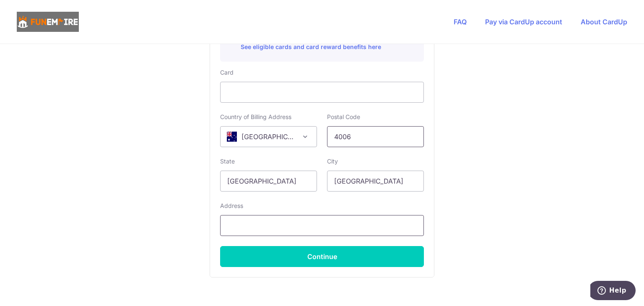 Image resolution: width=644 pixels, height=306 pixels. Describe the element at coordinates (460, 22) in the screenshot. I see `a: FAQ` at that location.